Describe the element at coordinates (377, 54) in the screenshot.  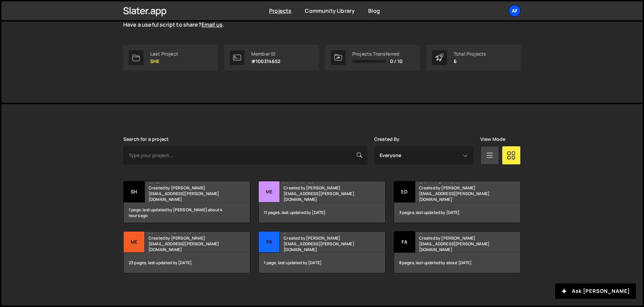
I see `div: Projects Transferred` at that location.